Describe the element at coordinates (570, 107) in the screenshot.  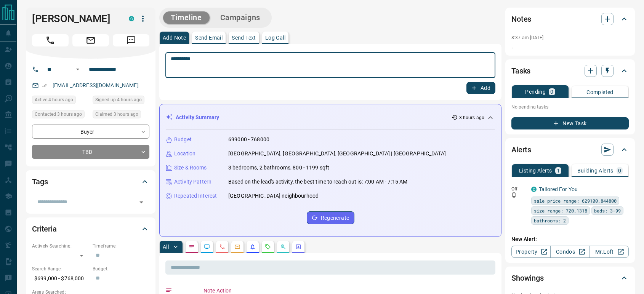
I see `p: No pending tasks` at that location.